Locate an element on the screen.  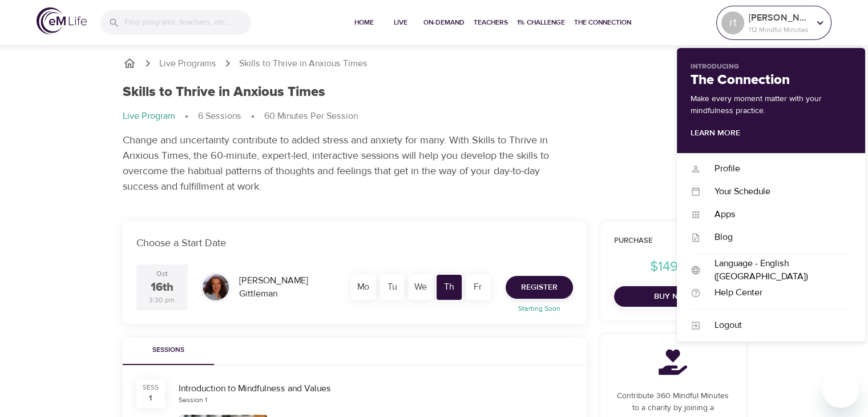
a: Learn More is located at coordinates (715, 133).